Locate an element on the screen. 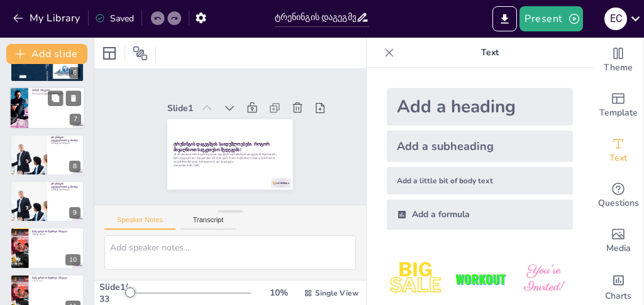 The image size is (644, 305). div: 6 is located at coordinates (75, 73).